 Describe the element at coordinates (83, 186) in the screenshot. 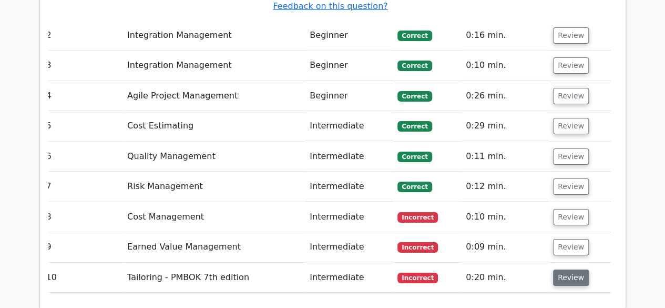

I see `td: 7` at that location.